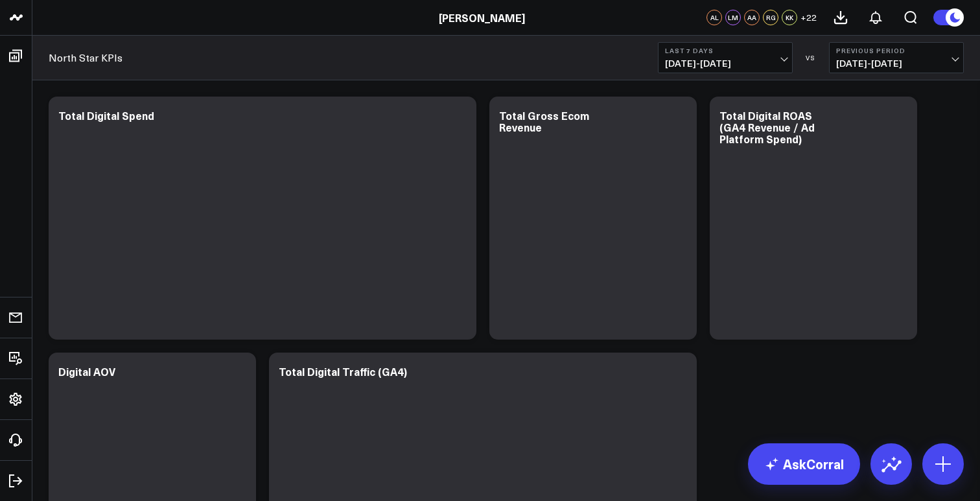  Describe the element at coordinates (733, 18) in the screenshot. I see `div: LM` at that location.